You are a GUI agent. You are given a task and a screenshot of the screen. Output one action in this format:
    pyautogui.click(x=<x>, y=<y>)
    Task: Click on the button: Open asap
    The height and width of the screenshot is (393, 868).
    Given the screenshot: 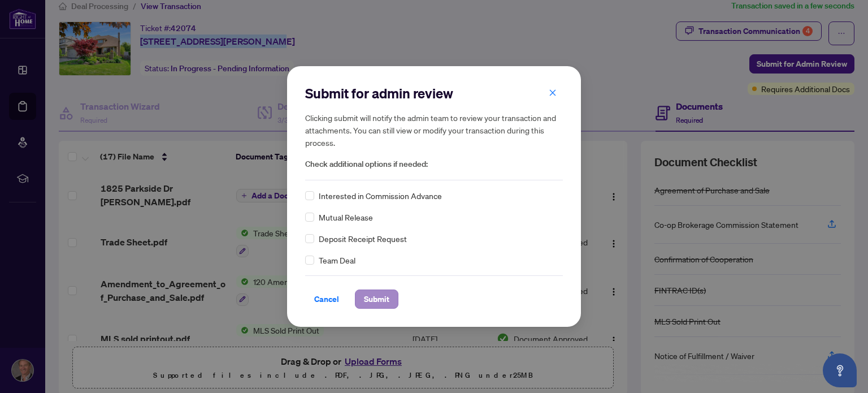 What is the action you would take?
    pyautogui.click(x=839, y=371)
    